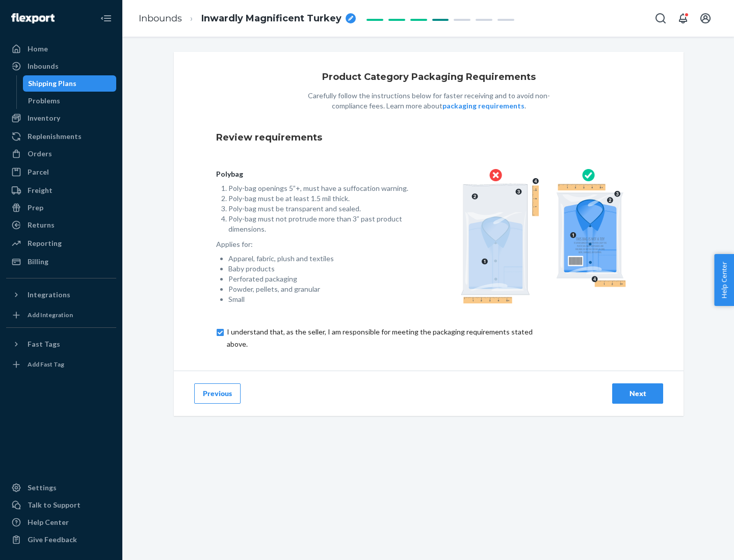  I want to click on li: Poly-bag must be transparent and sealed., so click(320, 209).